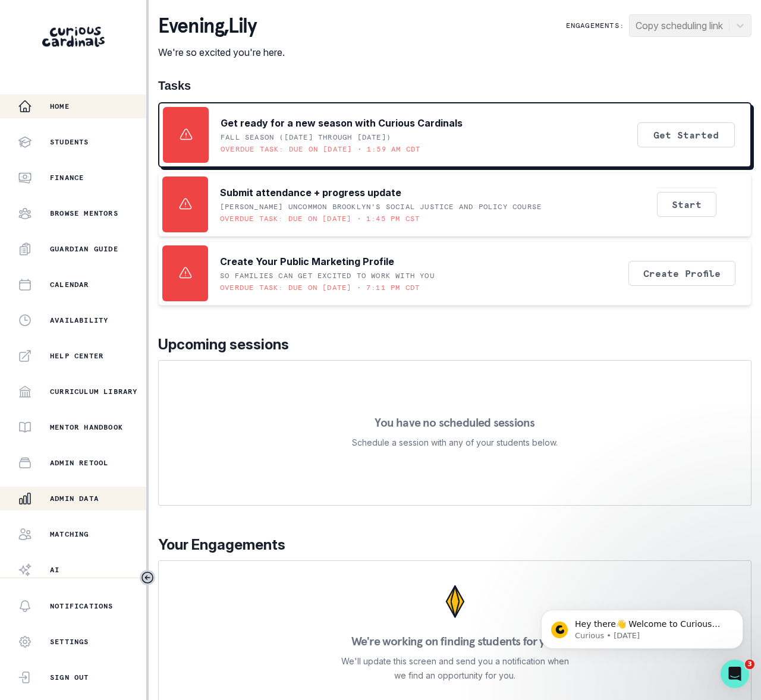 The image size is (761, 700). What do you see at coordinates (595, 26) in the screenshot?
I see `p: Engagements:` at bounding box center [595, 26].